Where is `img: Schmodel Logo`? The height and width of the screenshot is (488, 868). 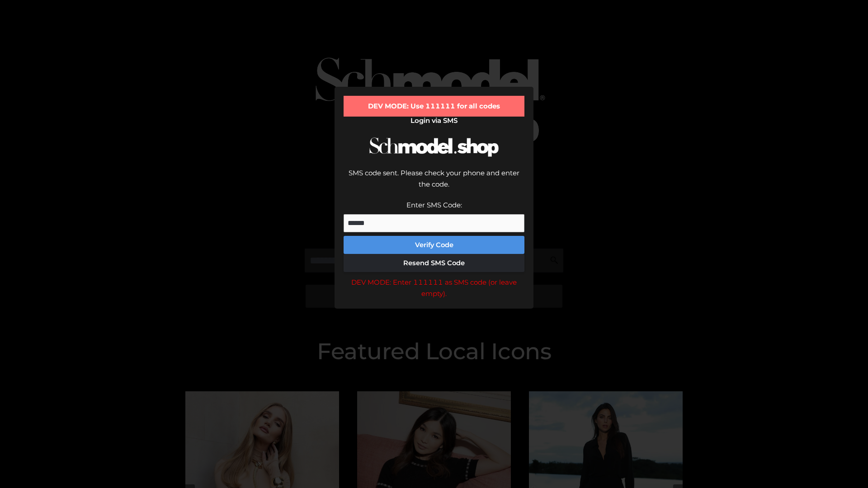 img: Schmodel Logo is located at coordinates (434, 146).